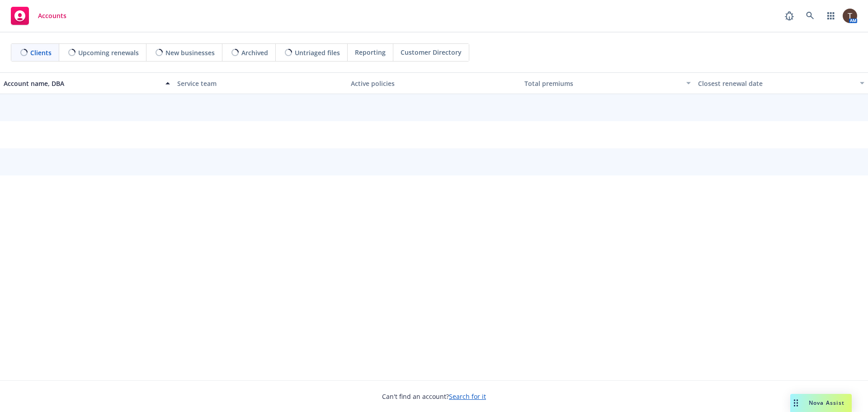  Describe the element at coordinates (831, 15) in the screenshot. I see `a: Switch app` at that location.